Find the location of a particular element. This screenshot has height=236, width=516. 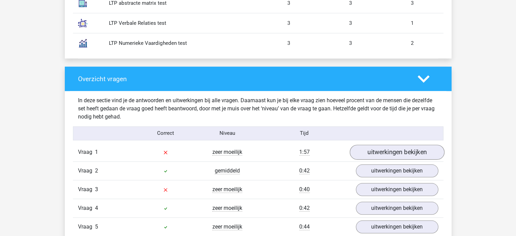

h4: Overzicht vragen is located at coordinates (242, 79).